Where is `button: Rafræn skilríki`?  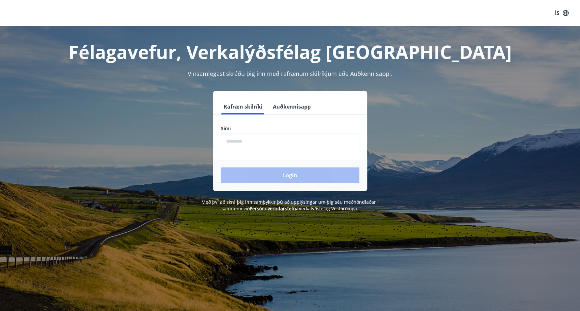
button: Rafræn skilríki is located at coordinates (243, 106).